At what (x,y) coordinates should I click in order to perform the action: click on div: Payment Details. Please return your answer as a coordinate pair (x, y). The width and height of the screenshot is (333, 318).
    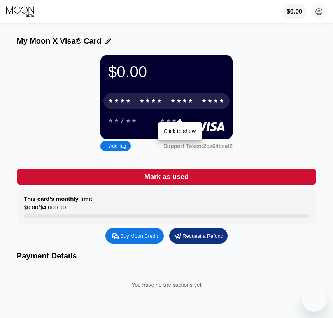
    Looking at the image, I should click on (167, 256).